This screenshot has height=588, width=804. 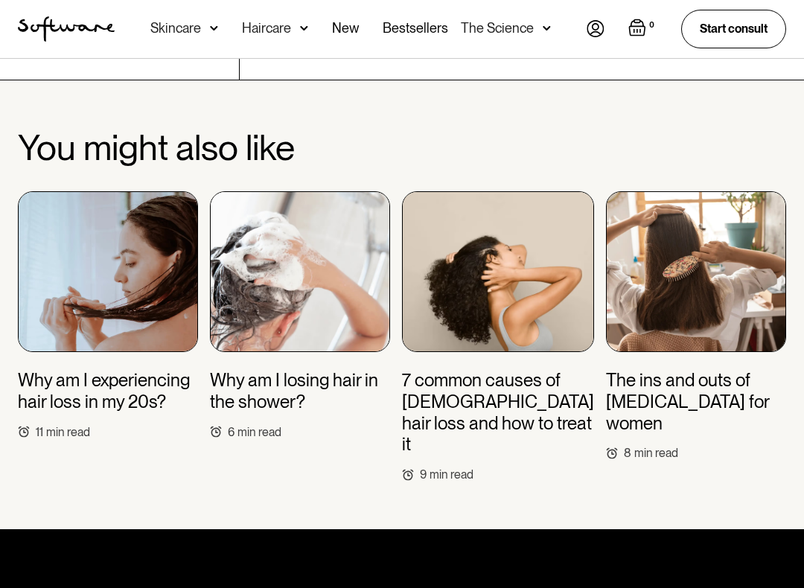 What do you see at coordinates (651, 25) in the screenshot?
I see `div: 0` at bounding box center [651, 25].